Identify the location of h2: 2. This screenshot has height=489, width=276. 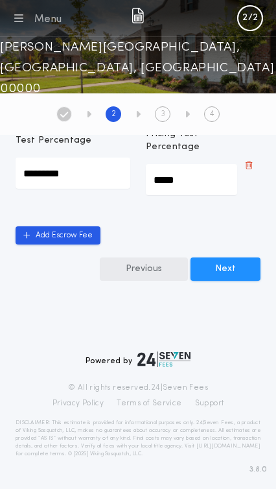
(113, 114).